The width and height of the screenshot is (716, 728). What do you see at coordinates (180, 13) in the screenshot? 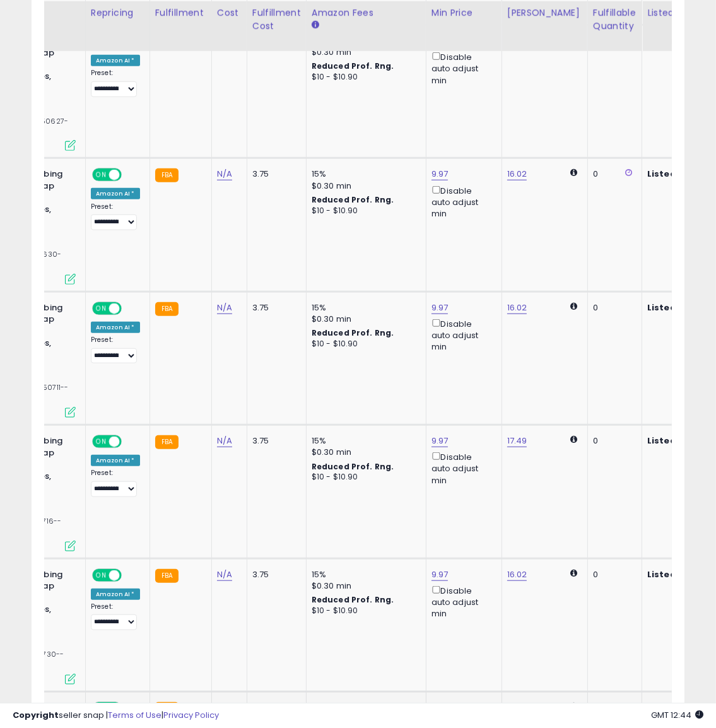
I see `div: Fulfillment` at bounding box center [180, 13].